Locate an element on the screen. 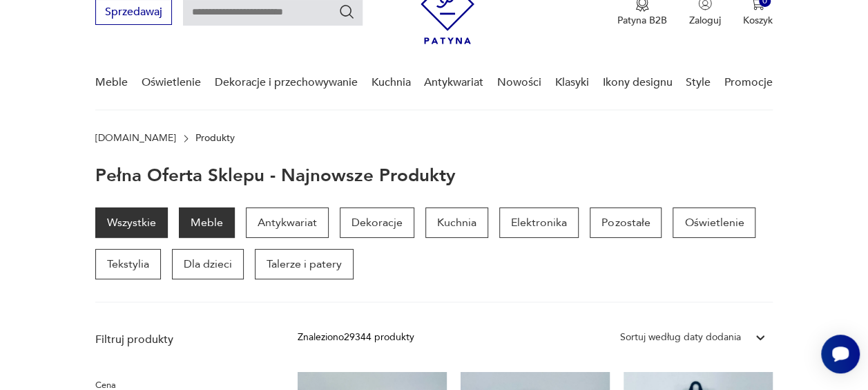 The image size is (868, 390). p: Dla dzieci is located at coordinates (208, 264).